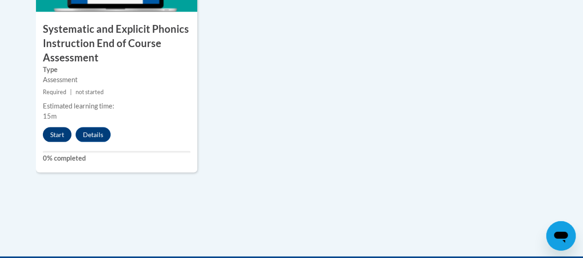  I want to click on button: Details, so click(93, 135).